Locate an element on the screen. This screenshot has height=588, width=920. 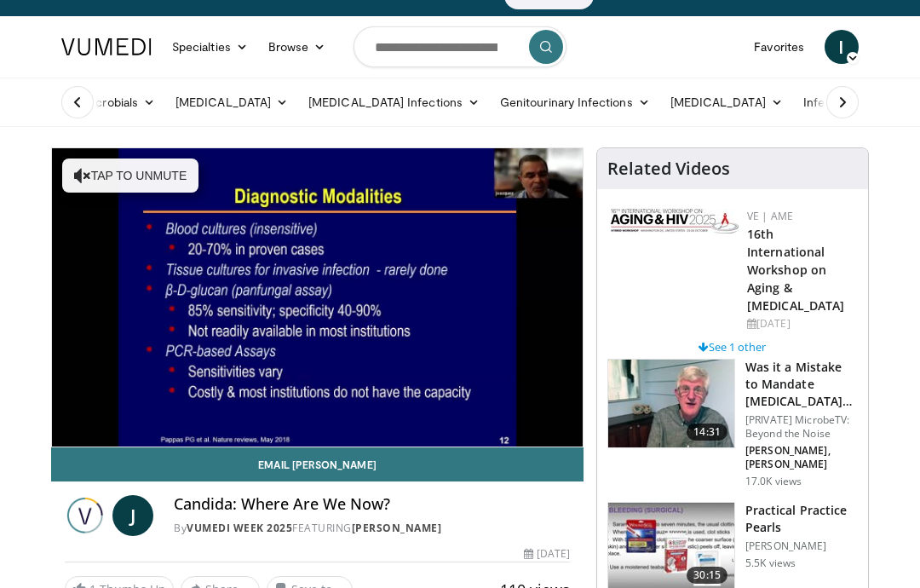
a: Vumedi Week 2025 is located at coordinates (240, 528).